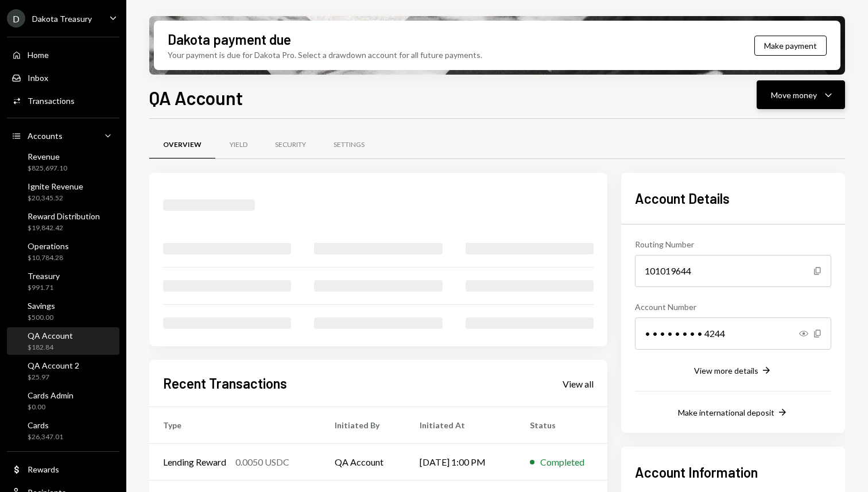 This screenshot has height=492, width=868. Describe the element at coordinates (182, 145) in the screenshot. I see `div: Overview` at that location.